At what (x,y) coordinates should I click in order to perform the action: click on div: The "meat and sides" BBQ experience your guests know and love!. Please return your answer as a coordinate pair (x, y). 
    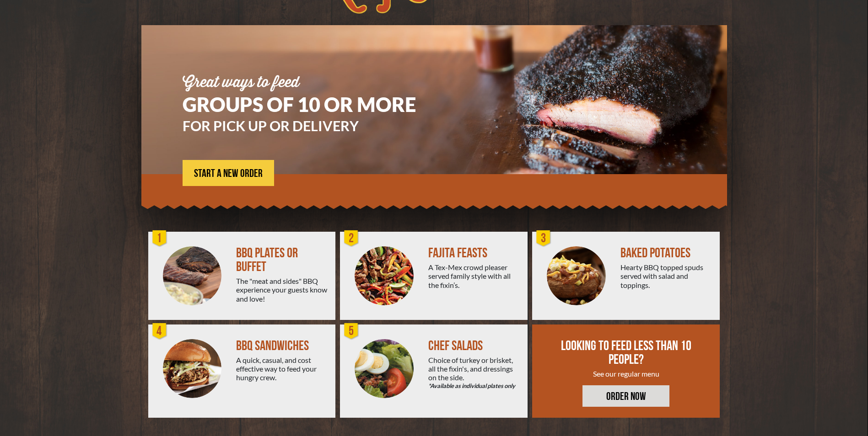
    Looking at the image, I should click on (282, 290).